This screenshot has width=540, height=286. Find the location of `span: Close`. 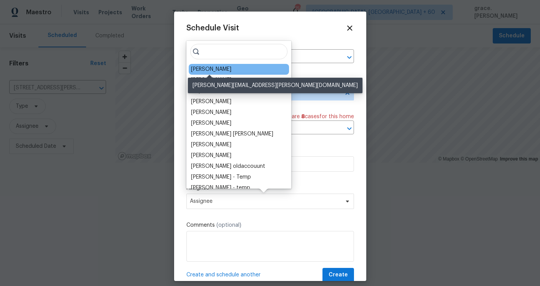

span: Close is located at coordinates (350, 28).